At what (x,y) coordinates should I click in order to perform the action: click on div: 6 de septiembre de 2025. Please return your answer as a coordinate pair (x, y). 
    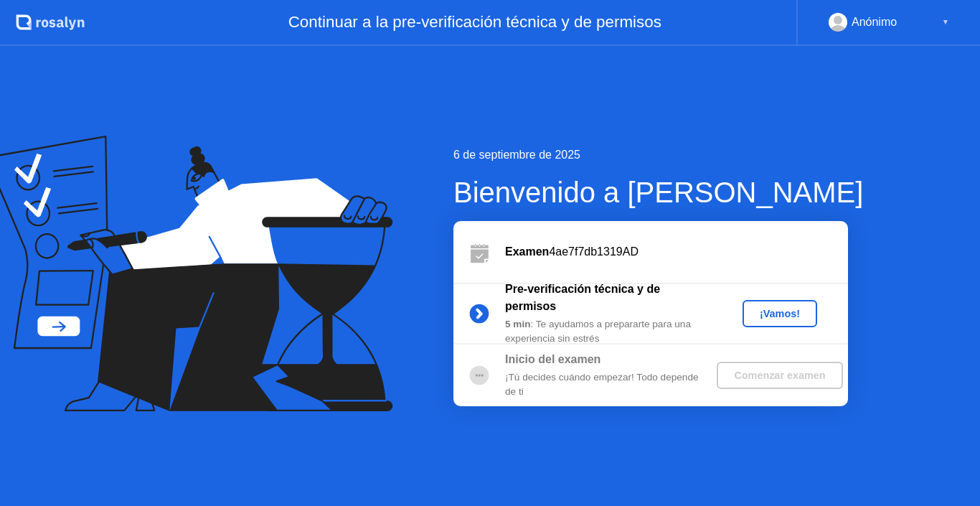
    Looking at the image, I should click on (657, 155).